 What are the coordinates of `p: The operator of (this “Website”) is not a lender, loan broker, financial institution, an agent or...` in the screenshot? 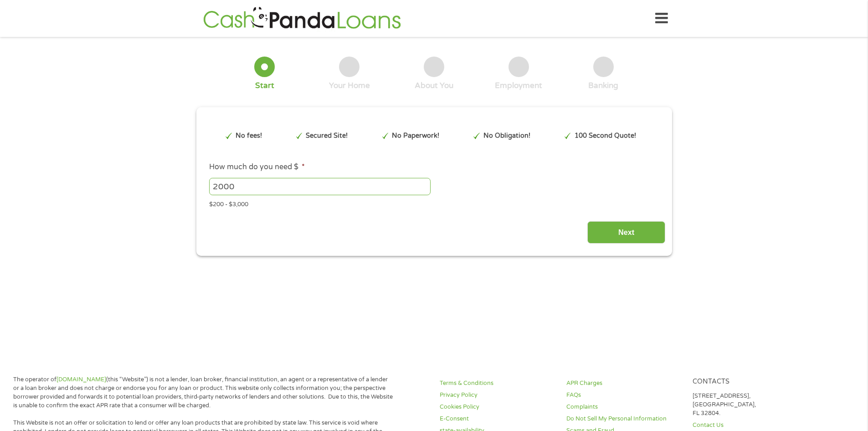 It's located at (204, 393).